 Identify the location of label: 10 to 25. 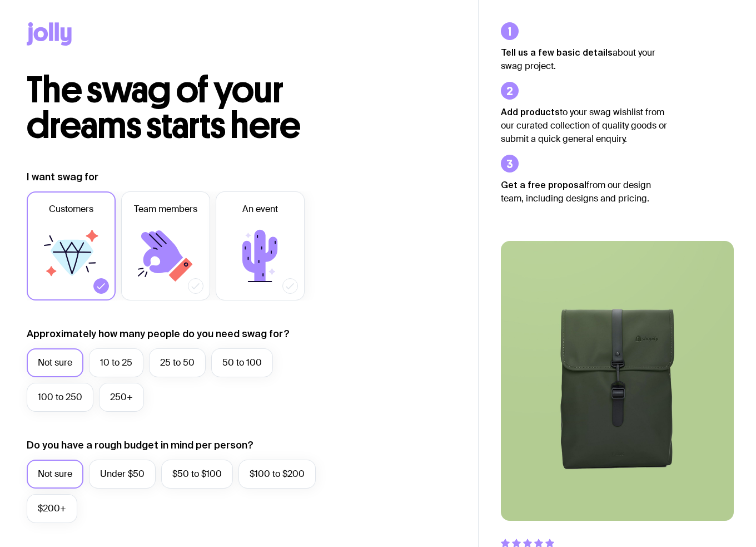
(116, 363).